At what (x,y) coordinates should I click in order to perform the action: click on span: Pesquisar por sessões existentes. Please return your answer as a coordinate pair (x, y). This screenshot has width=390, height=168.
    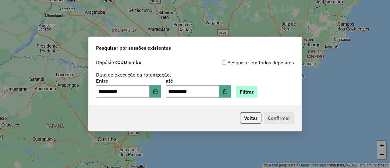
    Looking at the image, I should click on (133, 48).